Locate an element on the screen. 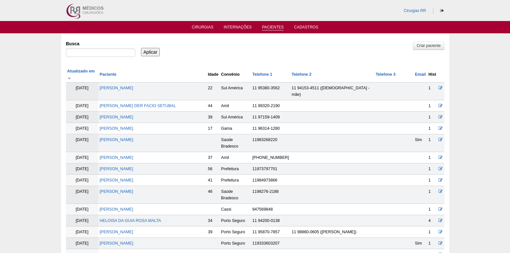 Image resolution: width=510 pixels, height=253 pixels. td: 119333603207 is located at coordinates (270, 243).